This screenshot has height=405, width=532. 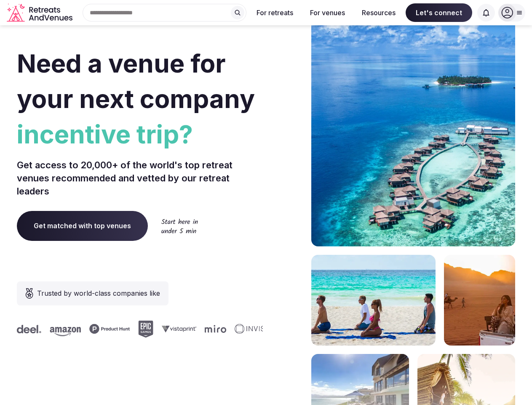 What do you see at coordinates (327, 12) in the screenshot?
I see `button: For venues` at bounding box center [327, 12].